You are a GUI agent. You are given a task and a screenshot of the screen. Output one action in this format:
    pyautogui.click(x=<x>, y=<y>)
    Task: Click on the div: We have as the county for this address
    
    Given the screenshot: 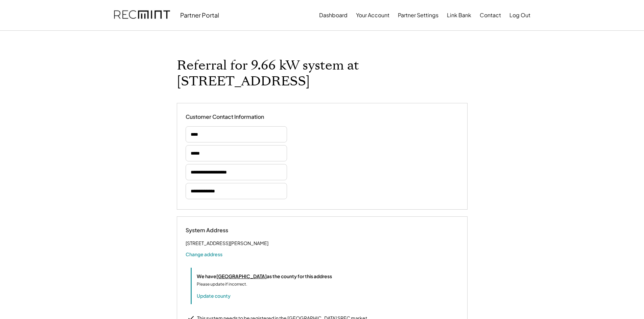 What is the action you would take?
    pyautogui.click(x=264, y=276)
    